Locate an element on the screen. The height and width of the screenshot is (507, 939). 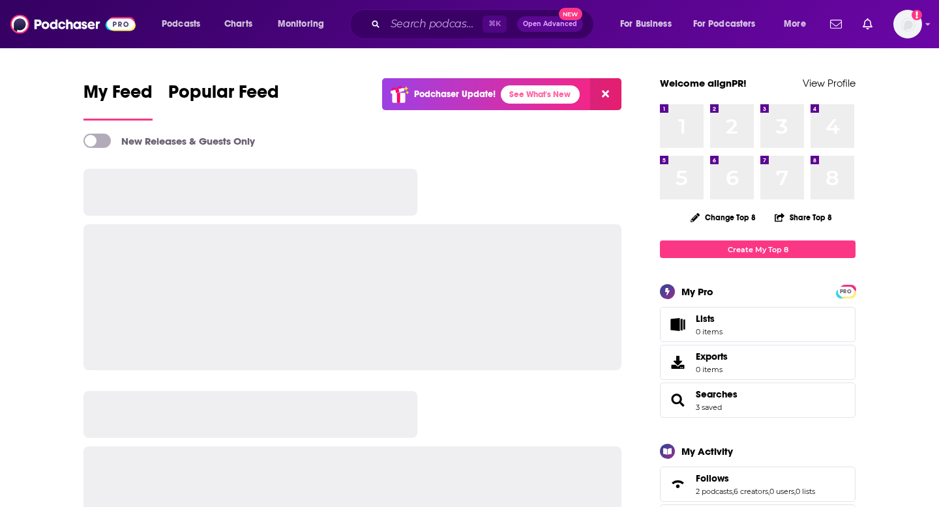
span: Charts is located at coordinates (238, 24).